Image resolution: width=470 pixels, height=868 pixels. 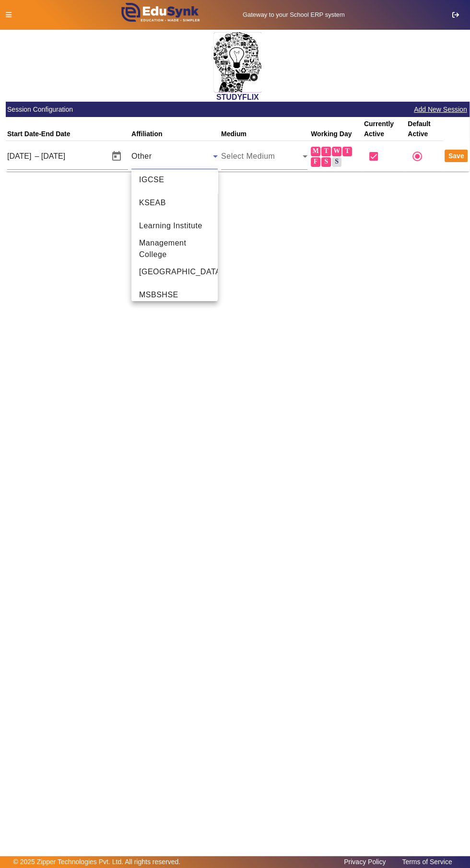 I want to click on span: Management College, so click(x=174, y=249).